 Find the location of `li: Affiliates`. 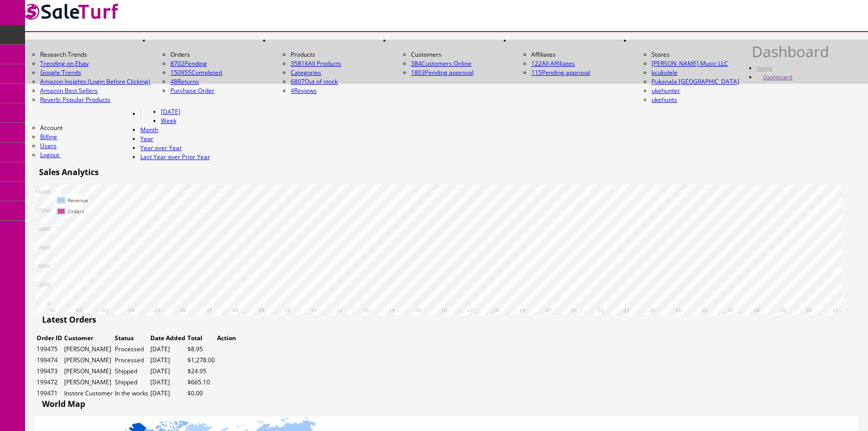

li: Affiliates is located at coordinates (581, 55).